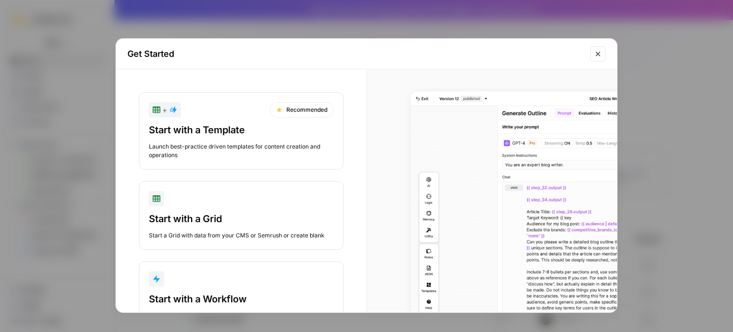 Image resolution: width=733 pixels, height=332 pixels. Describe the element at coordinates (241, 299) in the screenshot. I see `div: Start with a Workflow` at that location.